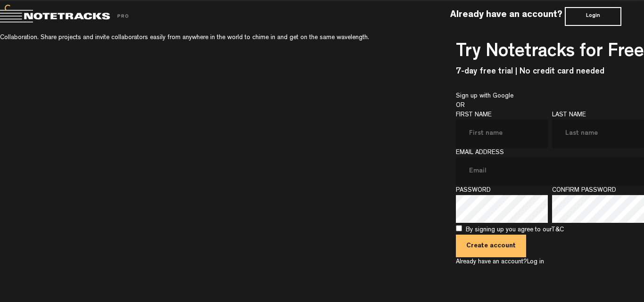 Image resolution: width=644 pixels, height=302 pixels. I want to click on h3: Try Notetracks for Free, so click(550, 53).